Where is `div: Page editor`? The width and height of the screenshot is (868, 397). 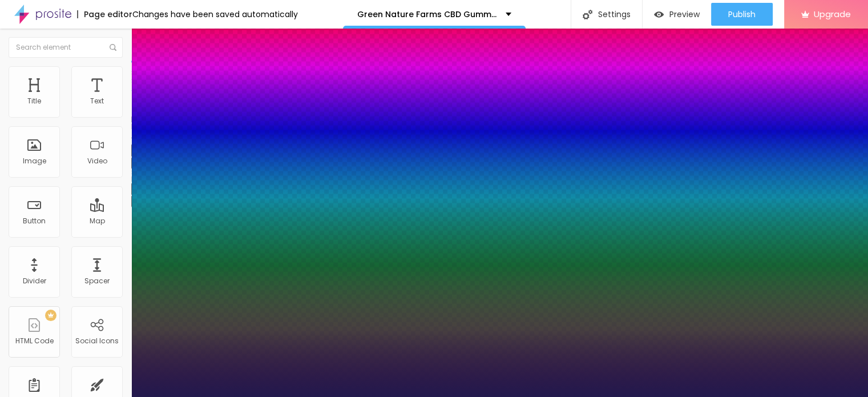
div: Page editor is located at coordinates (104, 14).